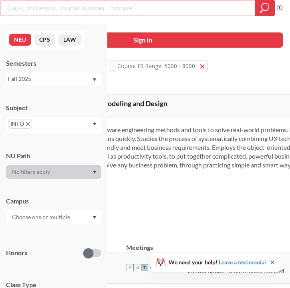 This screenshot has height=288, width=290. I want to click on button: LAW, so click(70, 40).